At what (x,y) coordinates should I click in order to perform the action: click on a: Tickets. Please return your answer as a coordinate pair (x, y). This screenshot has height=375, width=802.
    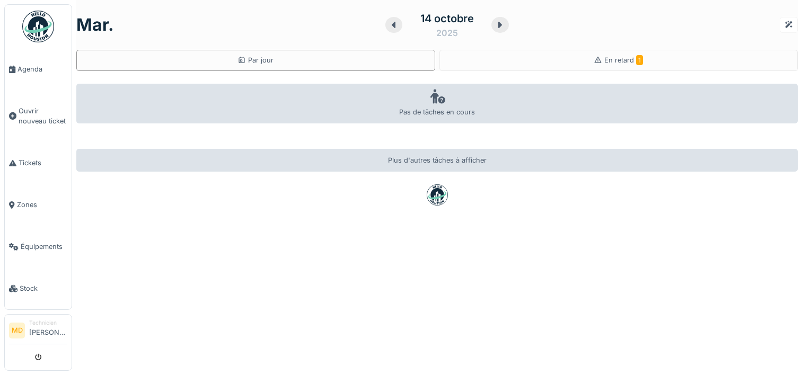
    Looking at the image, I should click on (38, 163).